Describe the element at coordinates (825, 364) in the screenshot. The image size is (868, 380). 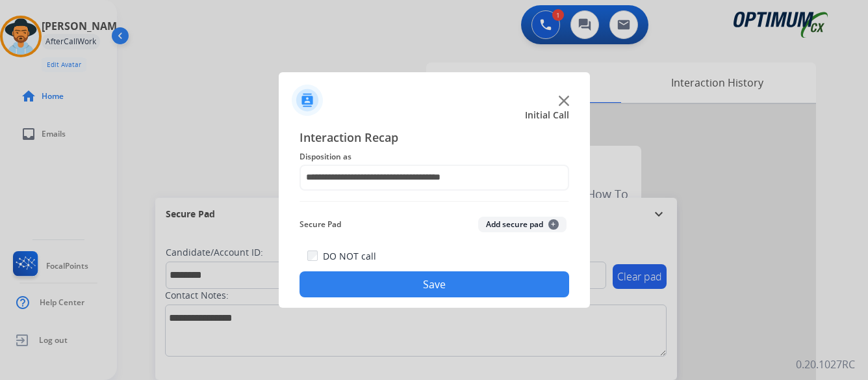
I see `p: 0.20.1027RC` at that location.